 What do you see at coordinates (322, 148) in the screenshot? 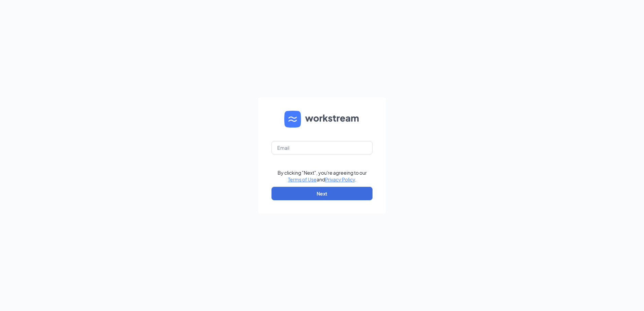
I see `input: Email` at bounding box center [322, 148].